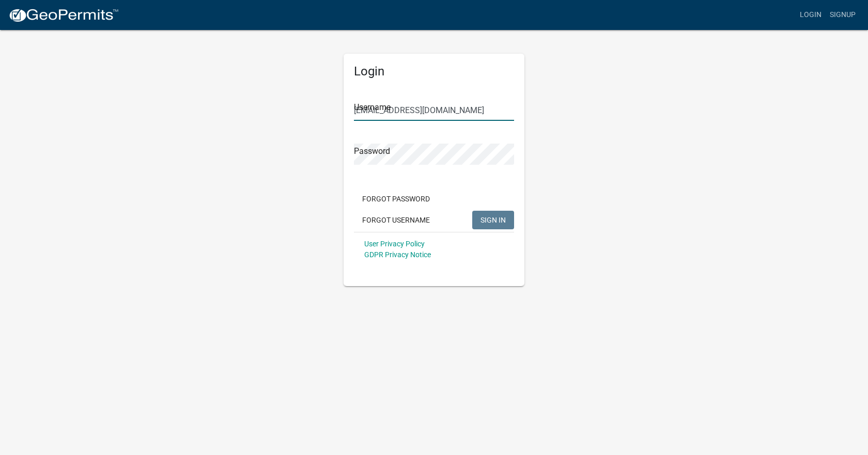 Image resolution: width=868 pixels, height=455 pixels. Describe the element at coordinates (434, 71) in the screenshot. I see `h5: Login` at that location.